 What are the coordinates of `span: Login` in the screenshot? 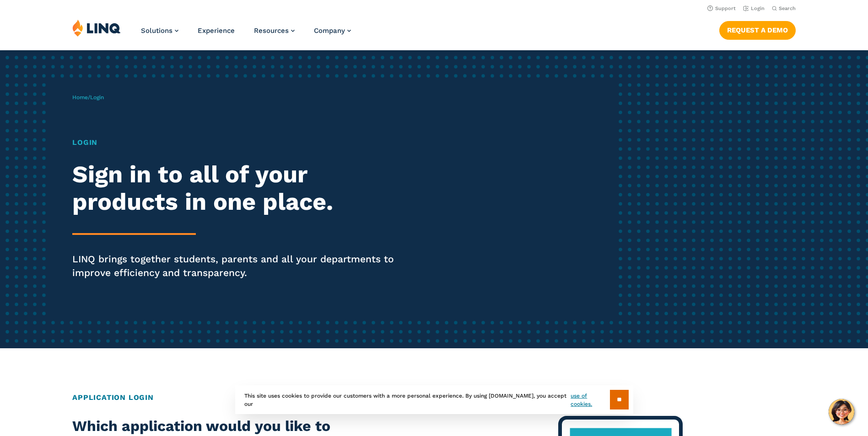 It's located at (97, 97).